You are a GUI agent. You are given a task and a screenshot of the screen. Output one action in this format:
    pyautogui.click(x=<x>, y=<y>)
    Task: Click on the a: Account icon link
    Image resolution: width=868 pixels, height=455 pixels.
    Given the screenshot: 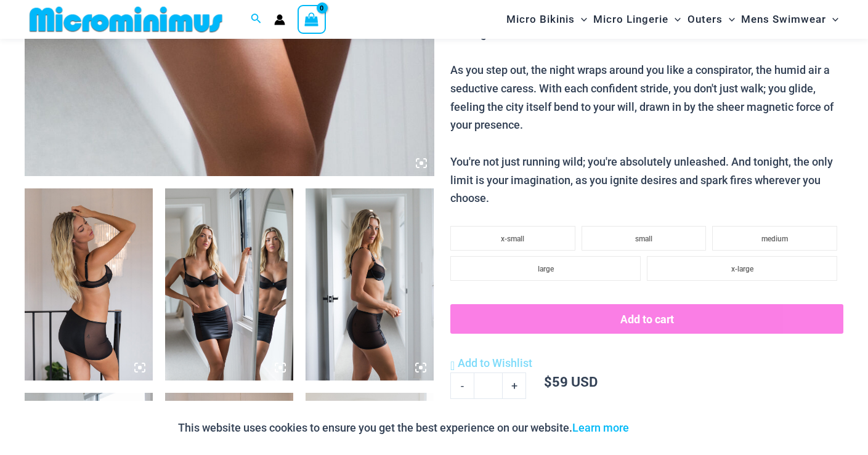 What is the action you would take?
    pyautogui.click(x=280, y=20)
    